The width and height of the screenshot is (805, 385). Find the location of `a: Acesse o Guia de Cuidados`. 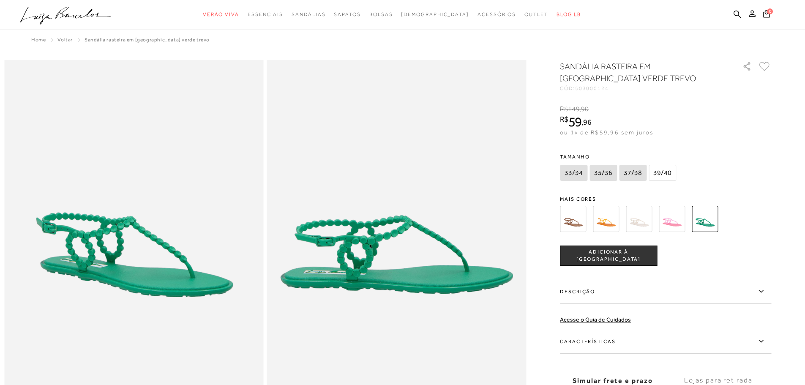

a: Acesse o Guia de Cuidados is located at coordinates (595, 319).